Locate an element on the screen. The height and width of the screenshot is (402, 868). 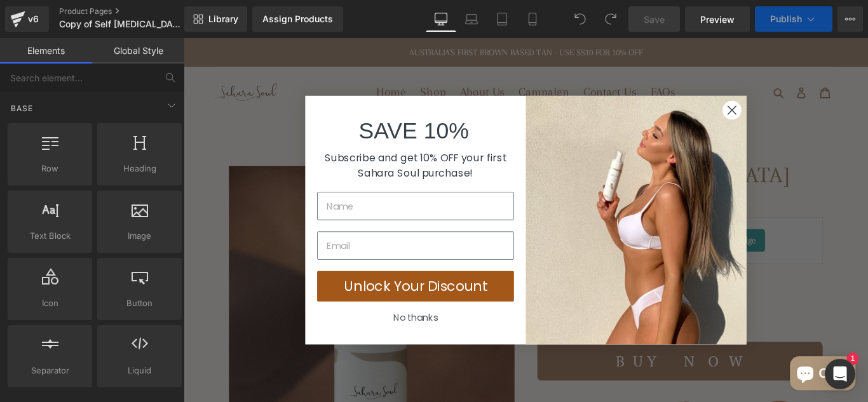
a: Tablet is located at coordinates (502, 19).